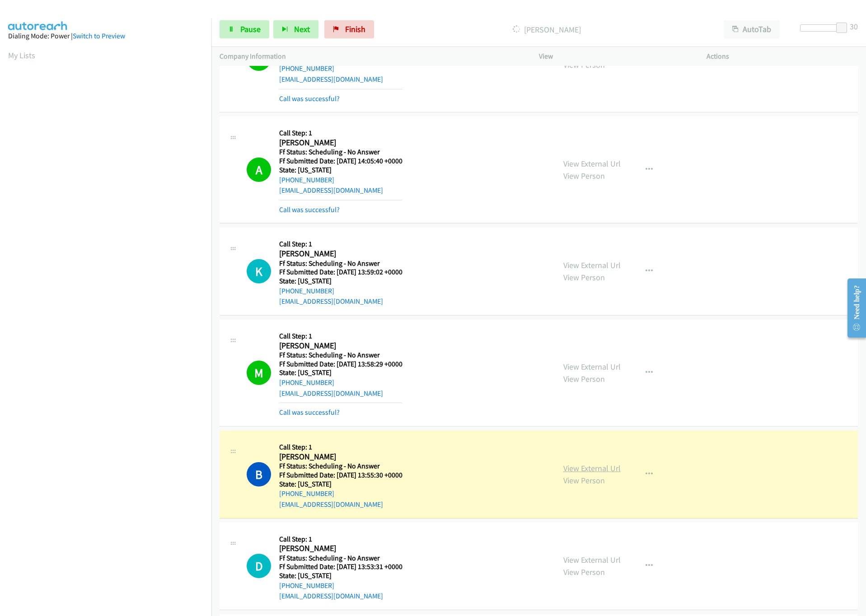  What do you see at coordinates (99, 35) in the screenshot?
I see `a: Switch to Preview` at bounding box center [99, 35].